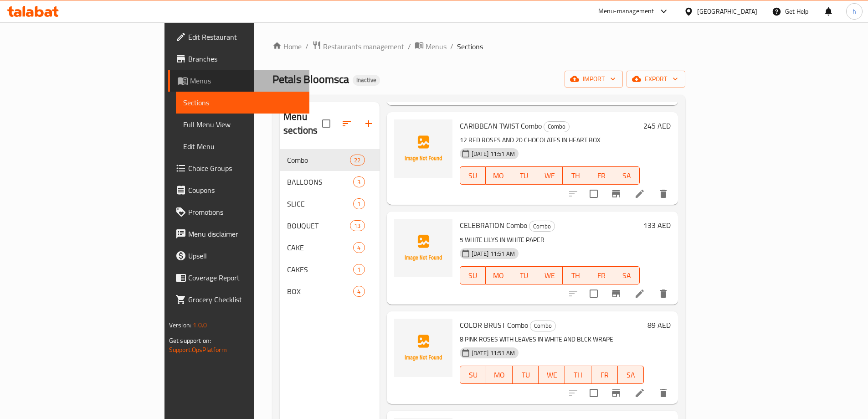 This screenshot has width=868, height=419. Describe the element at coordinates (550, 240) in the screenshot. I see `p: 5 WHITE LILYS IN WHITE PAPER` at that location.